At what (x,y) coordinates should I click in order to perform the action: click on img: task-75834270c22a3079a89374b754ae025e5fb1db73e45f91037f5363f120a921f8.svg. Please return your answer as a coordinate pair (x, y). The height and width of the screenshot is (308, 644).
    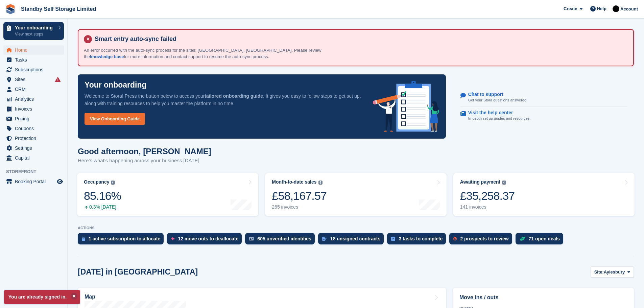
    Looking at the image, I should click on (393, 239).